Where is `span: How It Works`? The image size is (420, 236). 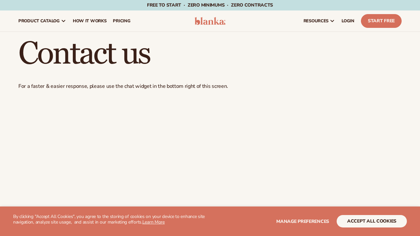
span: How It Works is located at coordinates (89, 21).